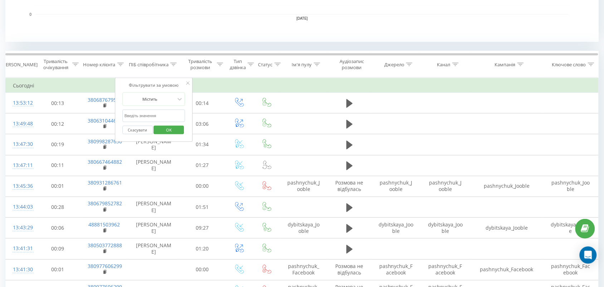 The height and width of the screenshot is (287, 604). I want to click on div: Open Intercom Messenger, so click(588, 255).